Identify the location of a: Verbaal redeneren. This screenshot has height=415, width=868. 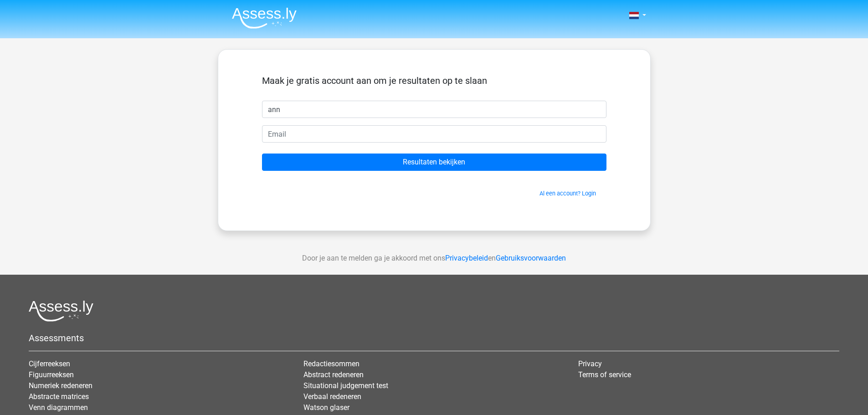
(332, 396).